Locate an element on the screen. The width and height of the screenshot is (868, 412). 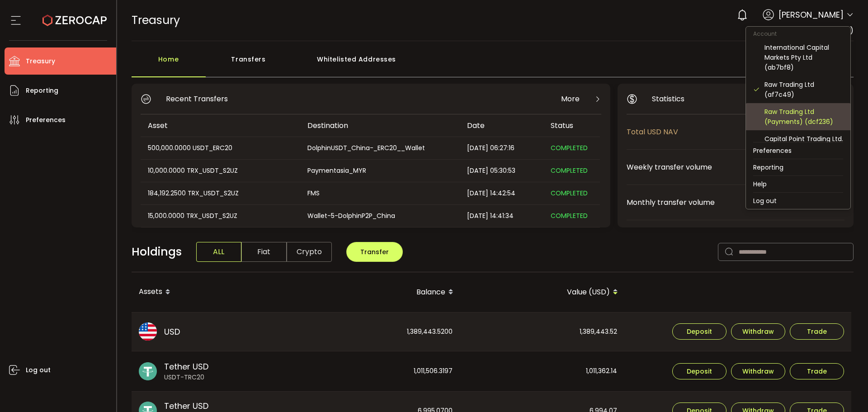
div: Raw Trading Ltd (af7c49) is located at coordinates (804, 89).